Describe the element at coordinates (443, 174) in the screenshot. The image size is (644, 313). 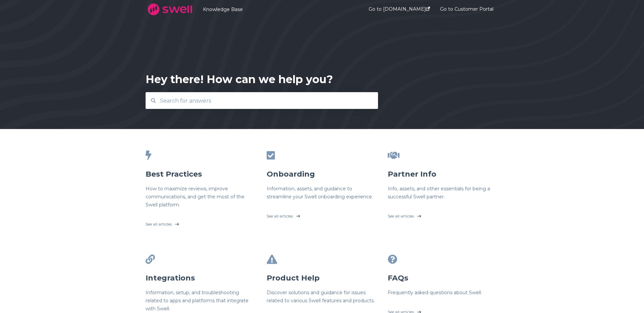
I see `h3: Partner Info` at that location.